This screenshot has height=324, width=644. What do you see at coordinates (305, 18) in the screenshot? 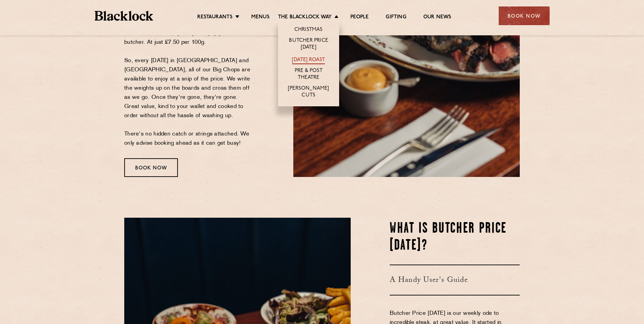
I see `a: The Blacklock Way` at bounding box center [305, 18].